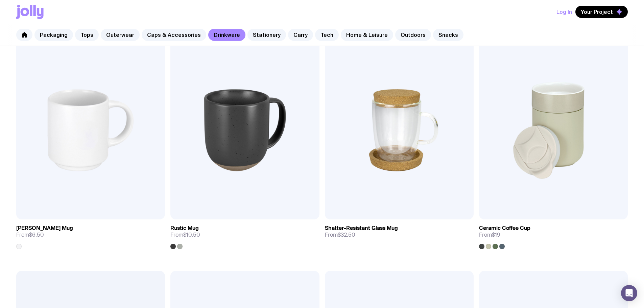  I want to click on a: Rustic MugFrom$10.50, so click(245, 234).